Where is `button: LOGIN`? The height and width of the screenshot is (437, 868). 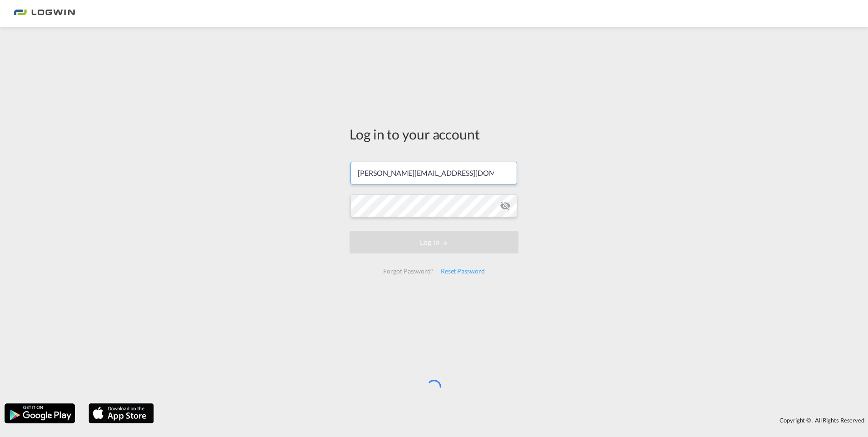 button: LOGIN is located at coordinates (434, 242).